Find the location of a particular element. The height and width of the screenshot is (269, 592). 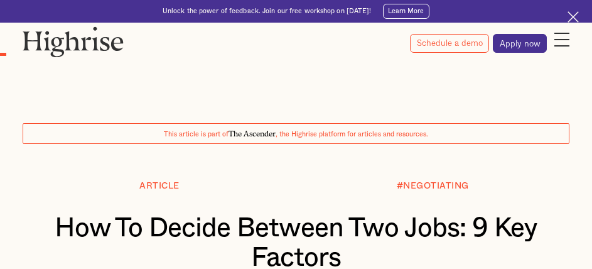

span: The Ascender is located at coordinates (252, 132).